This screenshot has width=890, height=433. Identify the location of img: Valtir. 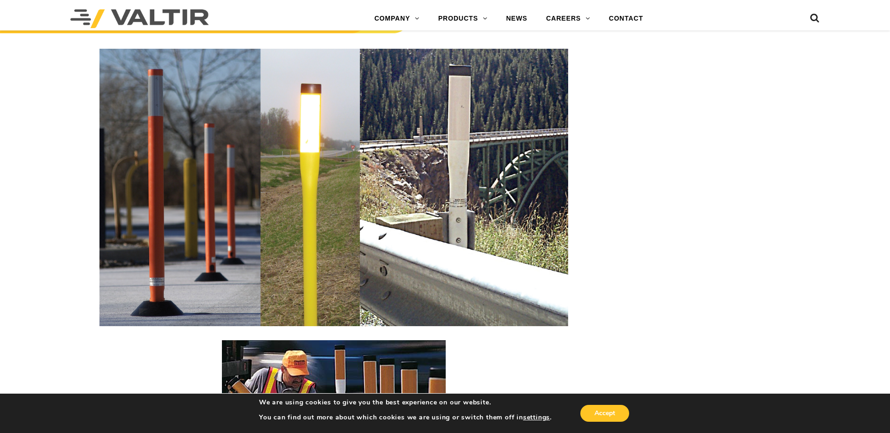
(139, 19).